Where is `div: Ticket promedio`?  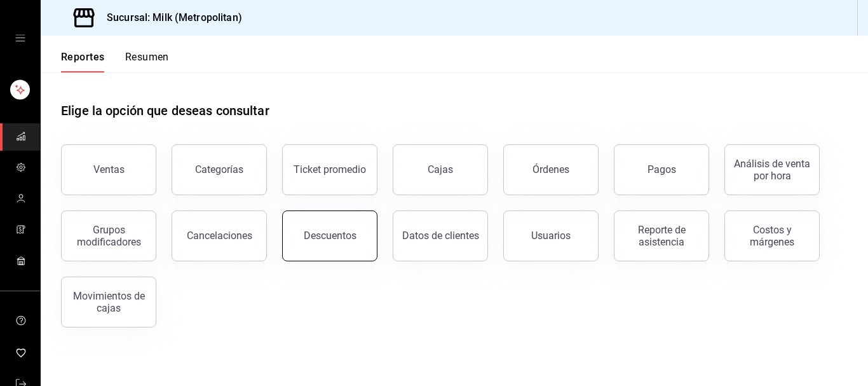 div: Ticket promedio is located at coordinates (330, 169).